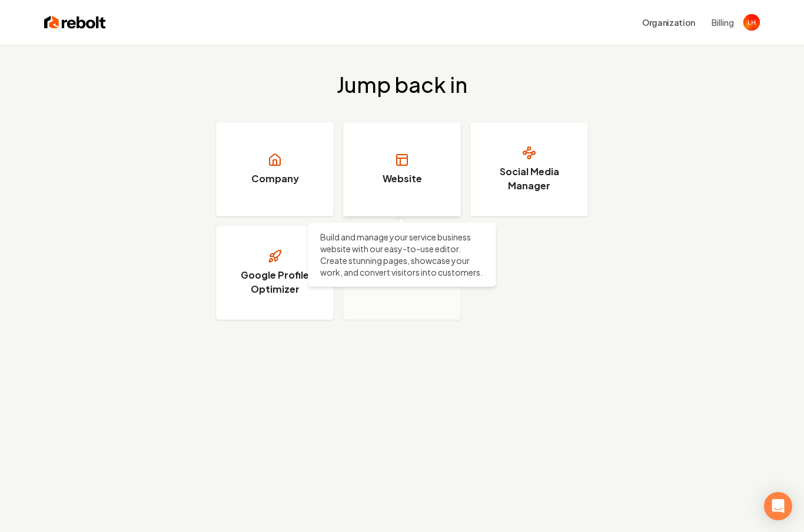  What do you see at coordinates (402, 255) in the screenshot?
I see `p: Build and manage your service business website with our easy-to-use editor. Create stunning pages...` at bounding box center [402, 255].